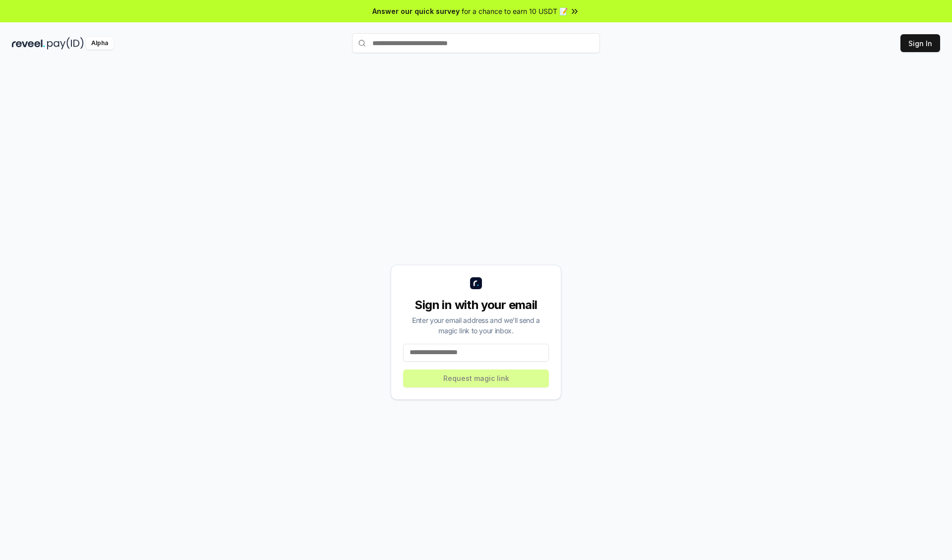 The image size is (952, 560). What do you see at coordinates (515, 11) in the screenshot?
I see `span: for a chance to earn 10 USDT 📝` at bounding box center [515, 11].